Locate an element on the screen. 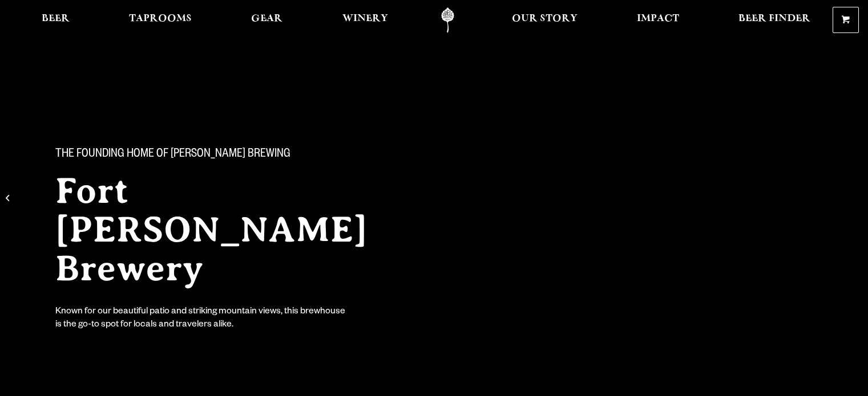 This screenshot has width=868, height=396. span: Our Story is located at coordinates (544, 19).